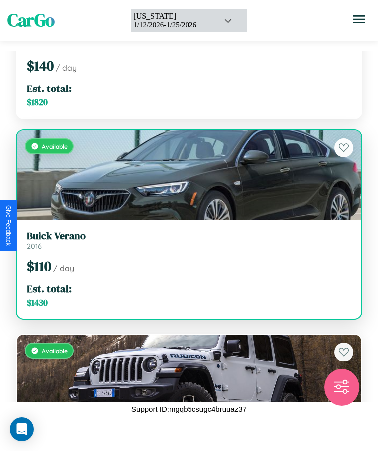  Describe the element at coordinates (37, 303) in the screenshot. I see `span: $ 1430` at that location.